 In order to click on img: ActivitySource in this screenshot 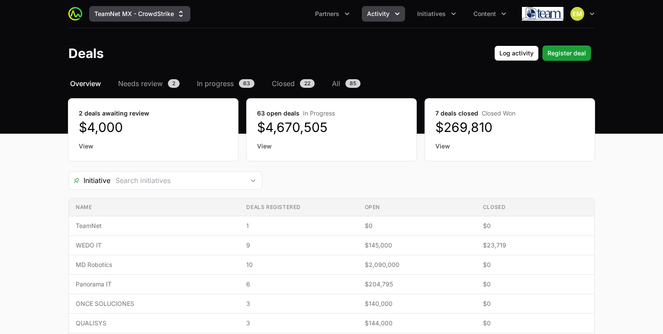, I will do `click(75, 14)`.